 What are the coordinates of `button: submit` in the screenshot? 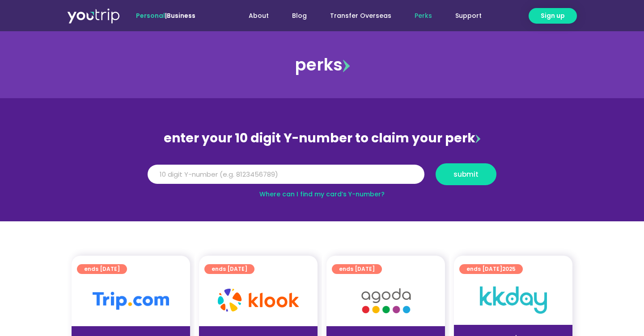 It's located at (465, 174).